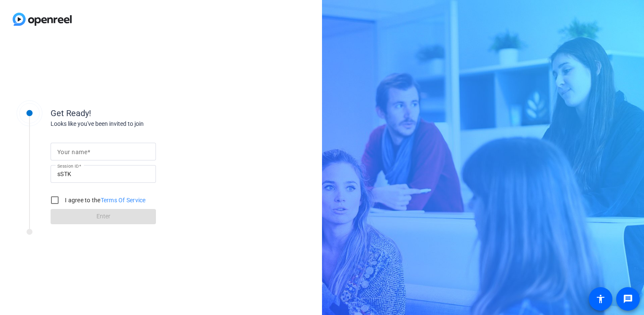 This screenshot has width=644, height=315. Describe the element at coordinates (135, 113) in the screenshot. I see `div: Get Ready!` at that location.